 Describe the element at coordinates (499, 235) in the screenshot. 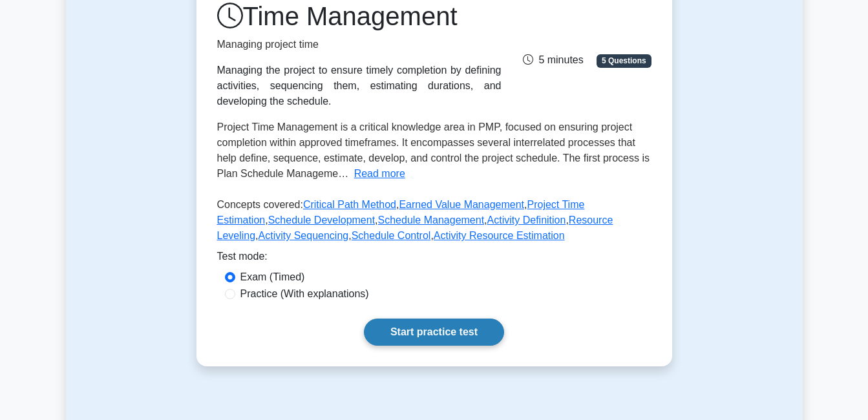

I see `a: Activity Resource Estimation` at that location.